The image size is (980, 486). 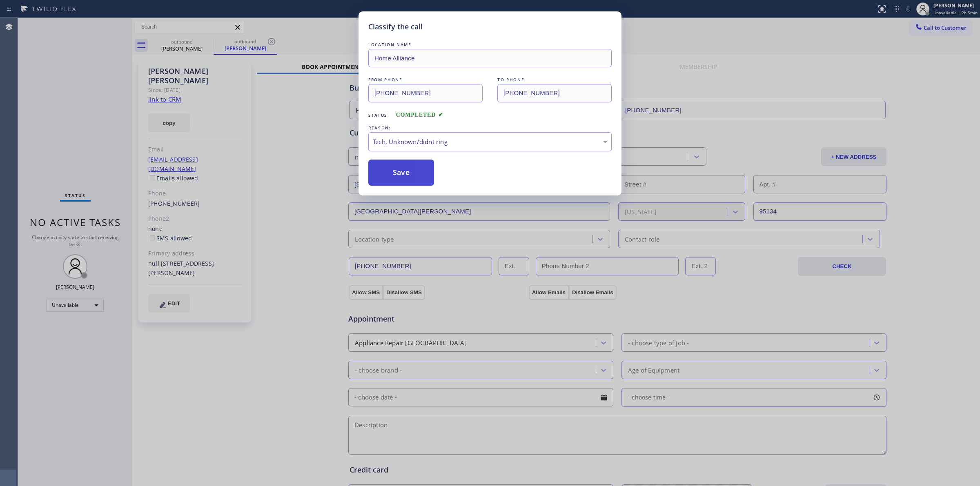 I want to click on span: COMPLETED, so click(x=420, y=114).